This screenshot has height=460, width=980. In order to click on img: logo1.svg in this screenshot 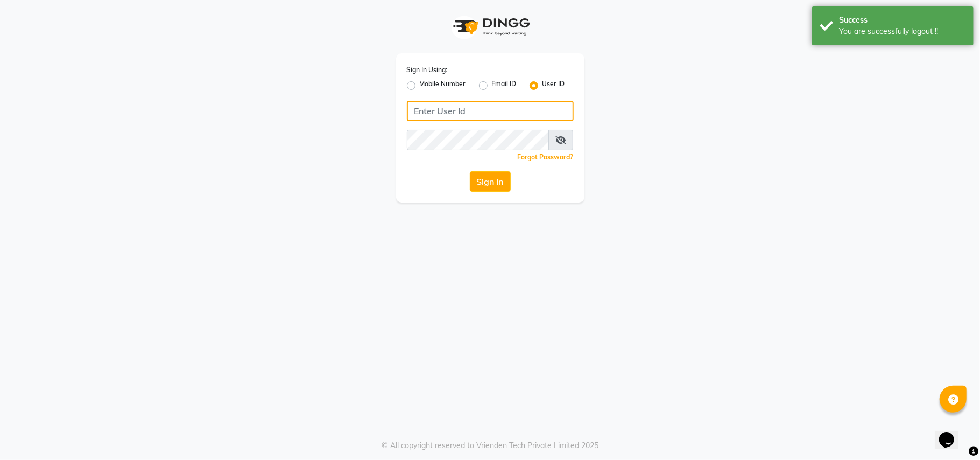, I will do `click(491, 26)`.